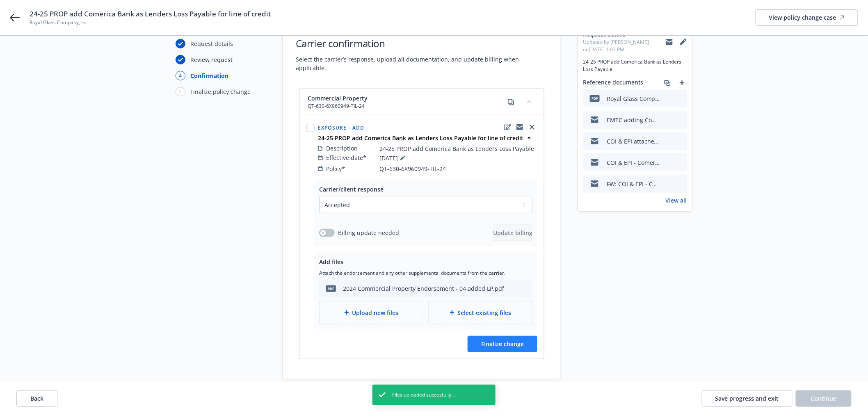 This screenshot has width=868, height=415. I want to click on span: Carrier/client response, so click(352, 189).